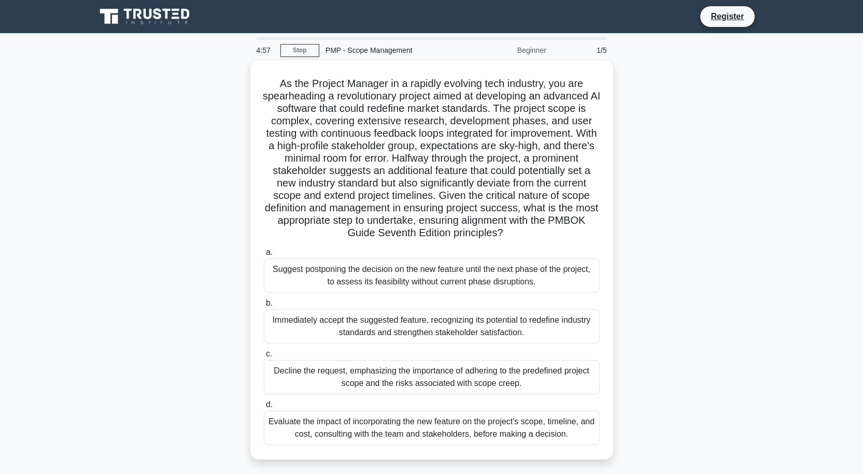  What do you see at coordinates (432, 377) in the screenshot?
I see `div: Decline the request, emphasizing the importance of adhering to the predefined project scope and t...` at bounding box center [432, 377].